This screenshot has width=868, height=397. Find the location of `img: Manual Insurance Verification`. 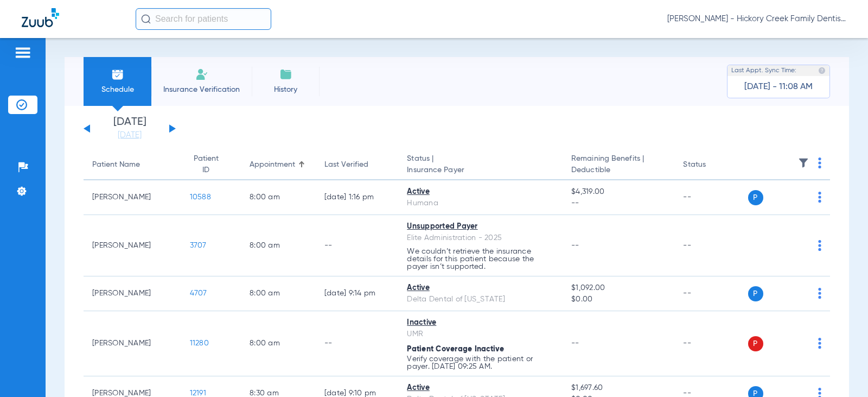

img: Manual Insurance Verification is located at coordinates (202, 75).